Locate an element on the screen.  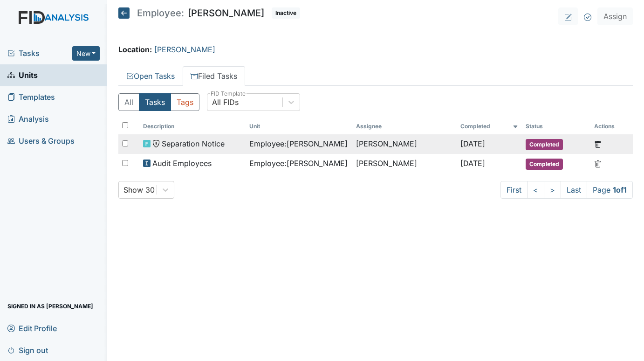
strong: Location: is located at coordinates (135, 50).